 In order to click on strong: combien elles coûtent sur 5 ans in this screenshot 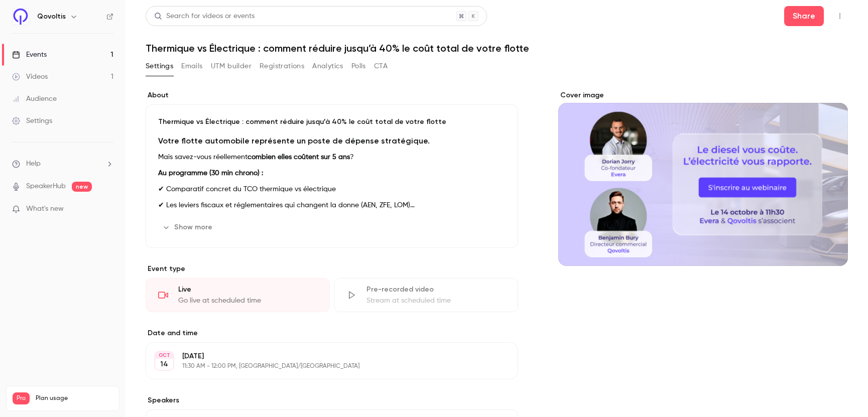, I will do `click(299, 157)`.